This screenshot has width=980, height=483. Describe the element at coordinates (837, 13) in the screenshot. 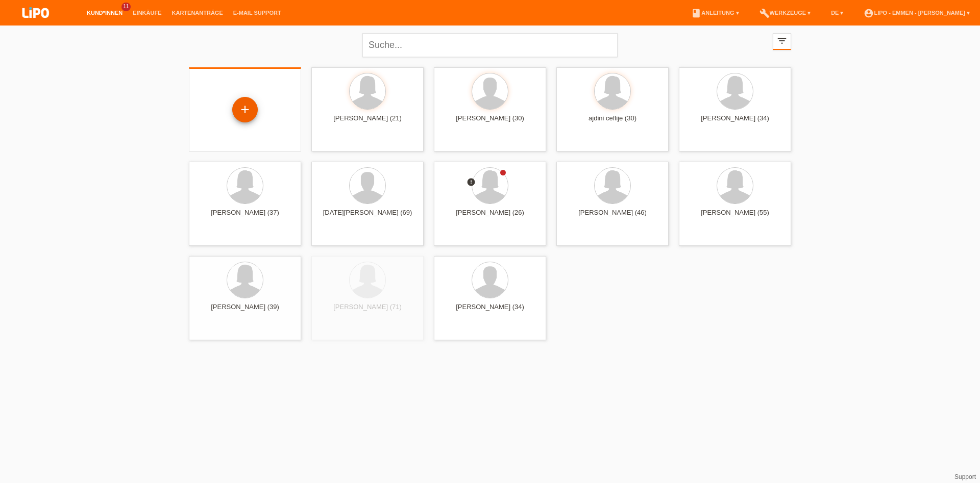

I see `a: DE ▾` at that location.